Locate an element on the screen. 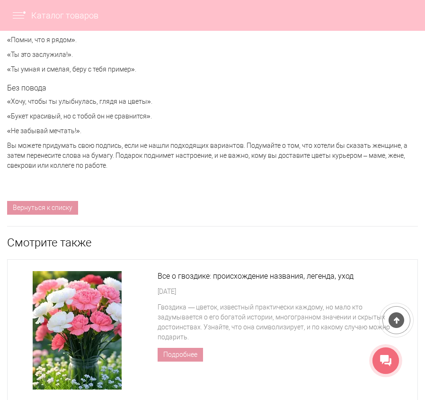 The width and height of the screenshot is (425, 400). p: «Ты умная и смелая, беру с тебя пример». is located at coordinates (208, 69).